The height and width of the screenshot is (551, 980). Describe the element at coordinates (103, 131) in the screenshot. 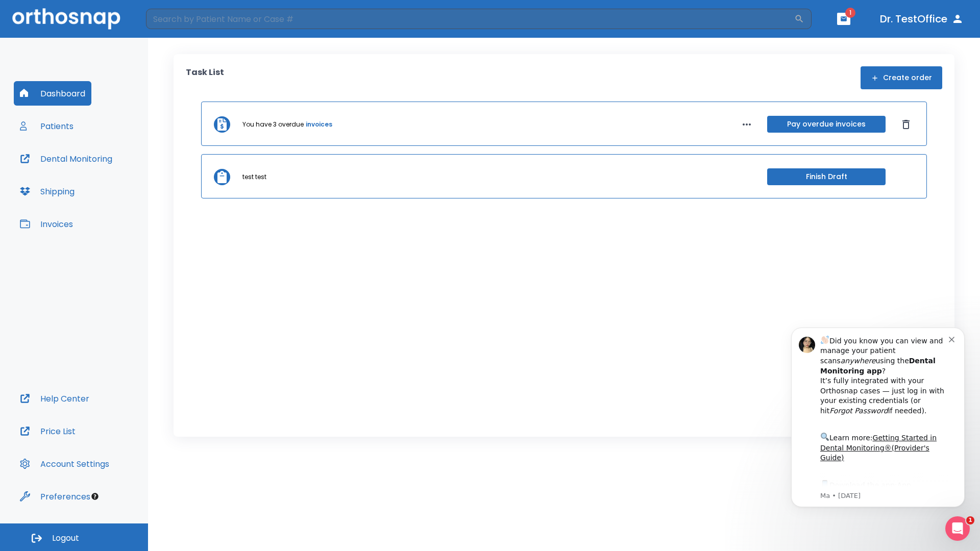

I see `a: Getting Started in Dental Monitoring` at that location.